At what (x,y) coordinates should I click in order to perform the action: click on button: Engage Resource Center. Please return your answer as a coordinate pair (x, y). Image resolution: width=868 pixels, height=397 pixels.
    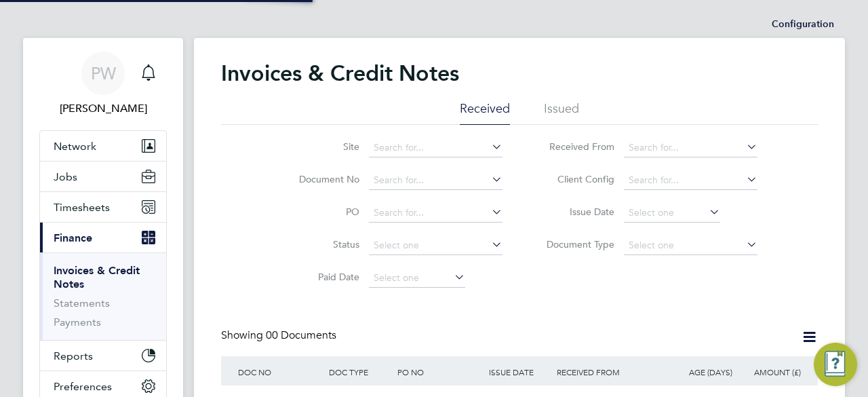
    Looking at the image, I should click on (835, 364).